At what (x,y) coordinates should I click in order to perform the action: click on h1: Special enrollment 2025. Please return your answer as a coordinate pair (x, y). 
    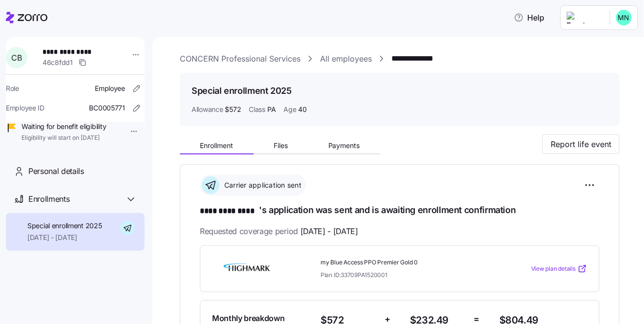
    Looking at the image, I should click on (241, 91).